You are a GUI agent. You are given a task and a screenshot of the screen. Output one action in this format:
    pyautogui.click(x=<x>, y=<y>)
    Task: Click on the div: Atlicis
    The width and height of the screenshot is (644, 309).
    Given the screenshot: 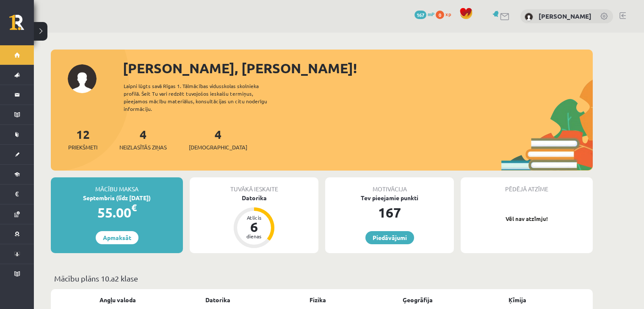 What is the action you would take?
    pyautogui.click(x=254, y=217)
    